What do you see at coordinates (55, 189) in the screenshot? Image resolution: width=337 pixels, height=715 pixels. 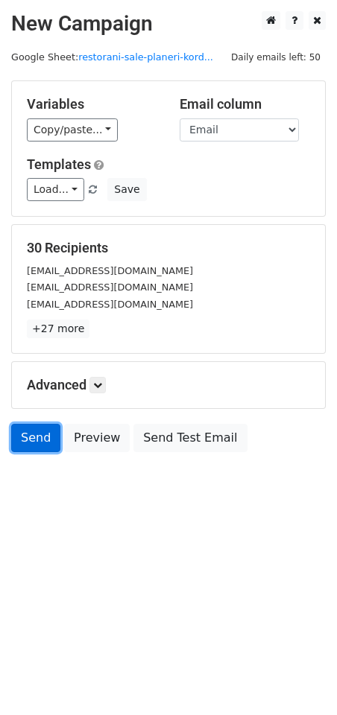 I see `a: Load...` at bounding box center [55, 189].